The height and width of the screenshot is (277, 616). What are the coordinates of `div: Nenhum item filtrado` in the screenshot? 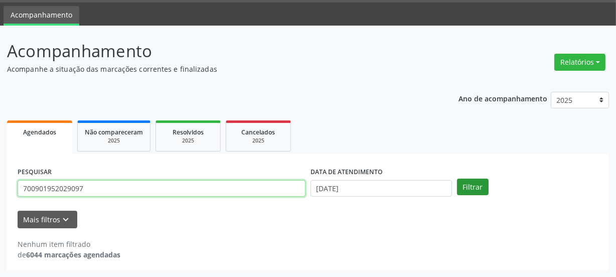 It's located at (69, 244).